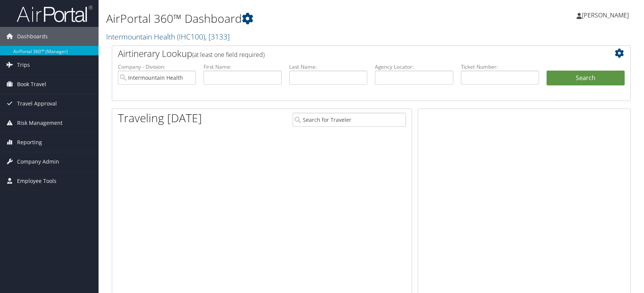  I want to click on span: ( IHC100 ), so click(191, 37).